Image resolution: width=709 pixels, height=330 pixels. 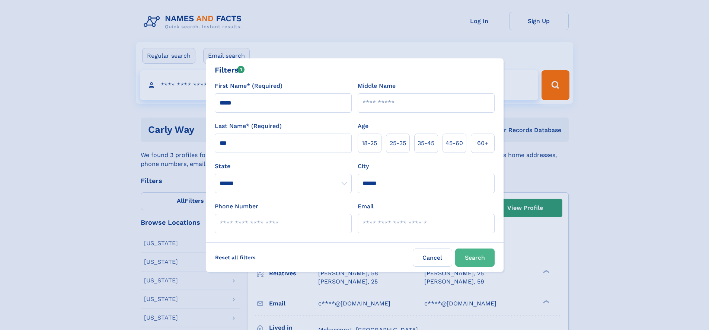 What do you see at coordinates (248, 126) in the screenshot?
I see `label: Last Name* (Required)` at bounding box center [248, 126].